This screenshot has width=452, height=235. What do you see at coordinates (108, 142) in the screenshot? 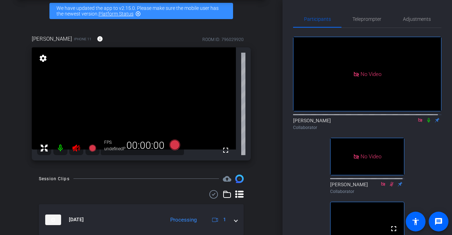
I see `span: FPS` at bounding box center [108, 142].